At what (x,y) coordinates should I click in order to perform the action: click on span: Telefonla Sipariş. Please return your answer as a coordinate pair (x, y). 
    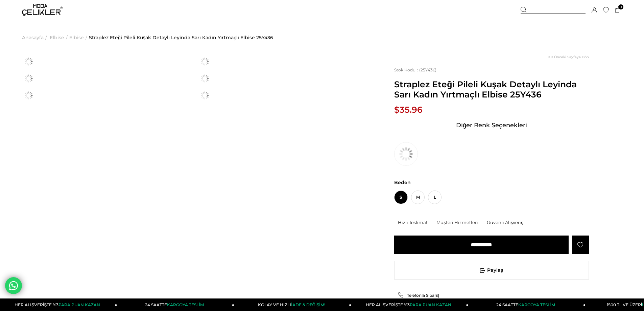
    Looking at the image, I should click on (423, 295).